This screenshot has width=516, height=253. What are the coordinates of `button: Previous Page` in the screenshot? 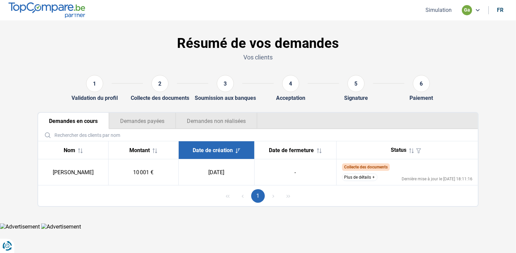 It's located at (243, 196).